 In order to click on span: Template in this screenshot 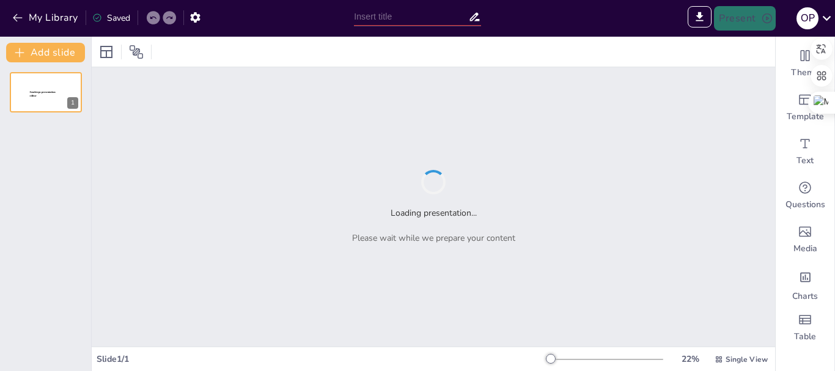, I will do `click(805, 117)`.